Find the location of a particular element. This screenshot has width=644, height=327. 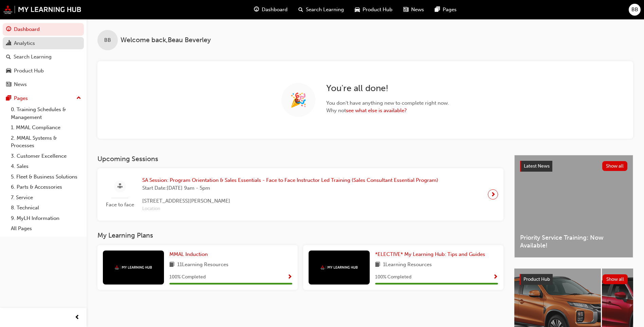

a: All Pages is located at coordinates (46, 228).